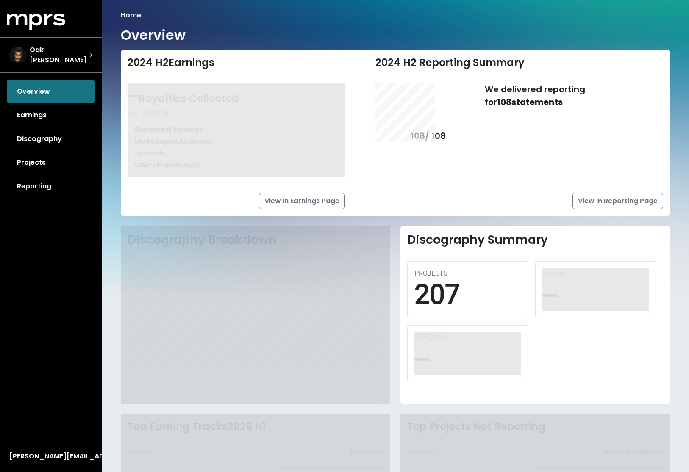  I want to click on a: Discography, so click(51, 139).